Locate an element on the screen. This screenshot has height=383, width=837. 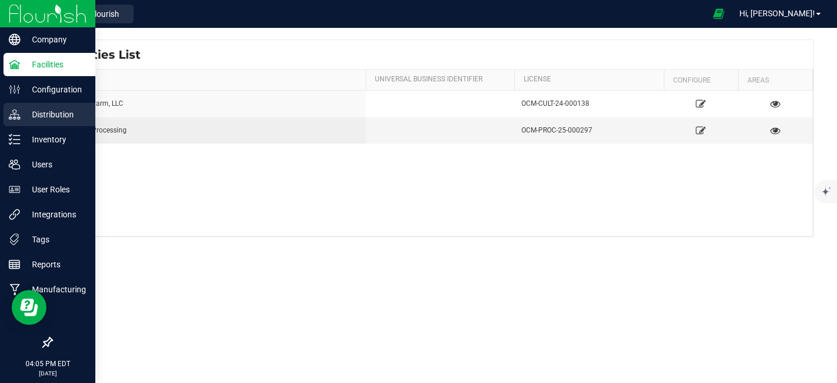
inline-svg: Distribution is located at coordinates (15, 114).